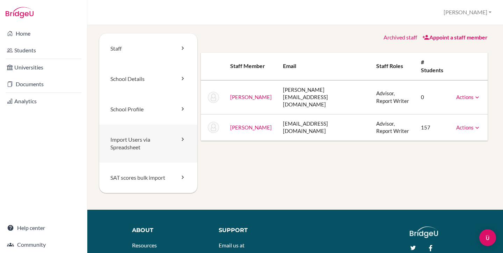 The image size is (503, 253). What do you see at coordinates (433, 127) in the screenshot?
I see `td: 157` at bounding box center [433, 127].